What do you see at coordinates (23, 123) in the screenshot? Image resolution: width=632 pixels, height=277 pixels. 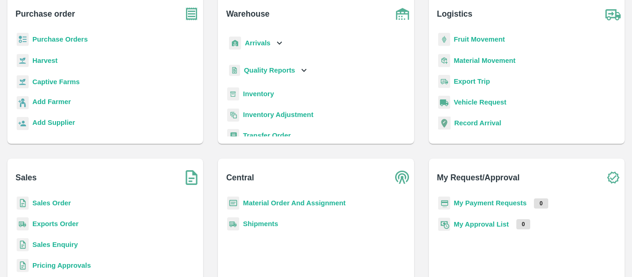 I see `img: supplier` at bounding box center [23, 123].